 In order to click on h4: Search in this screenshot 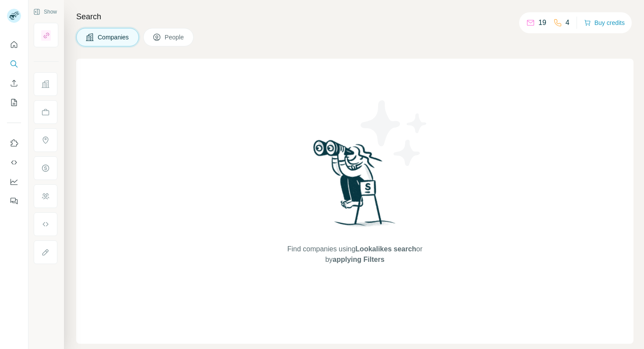, I will do `click(355, 17)`.